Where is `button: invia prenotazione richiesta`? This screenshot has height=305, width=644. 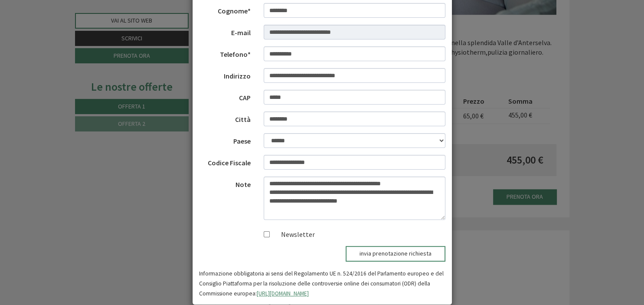
button: invia prenotazione richiesta is located at coordinates (395, 254).